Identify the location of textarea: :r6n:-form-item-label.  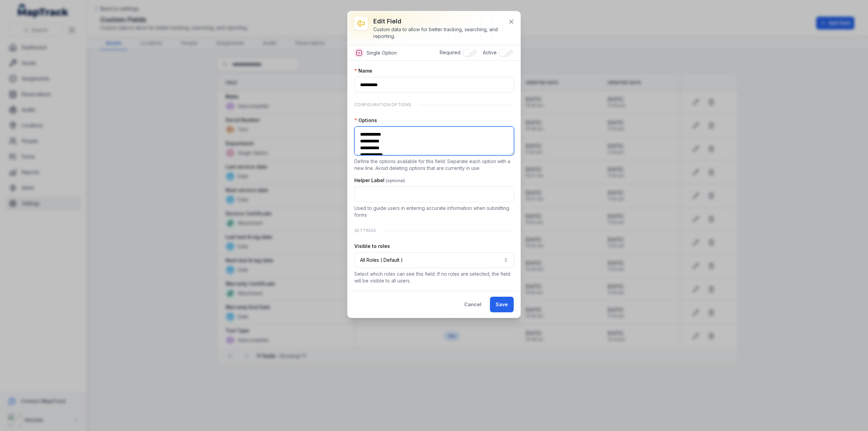
(434, 141).